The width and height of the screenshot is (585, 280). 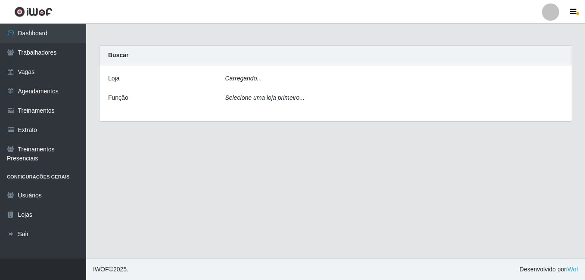 I want to click on span: Desenvolvido por, so click(x=549, y=270).